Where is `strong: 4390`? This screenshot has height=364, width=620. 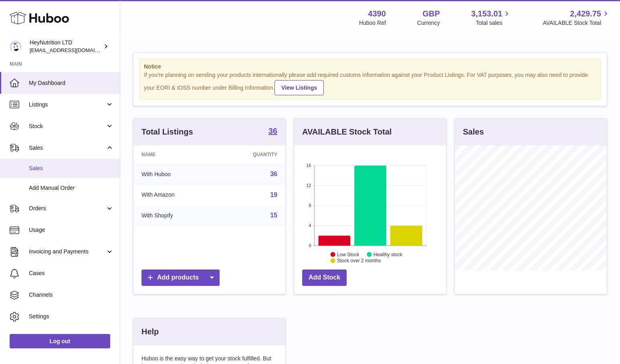
strong: 4390 is located at coordinates (376, 13).